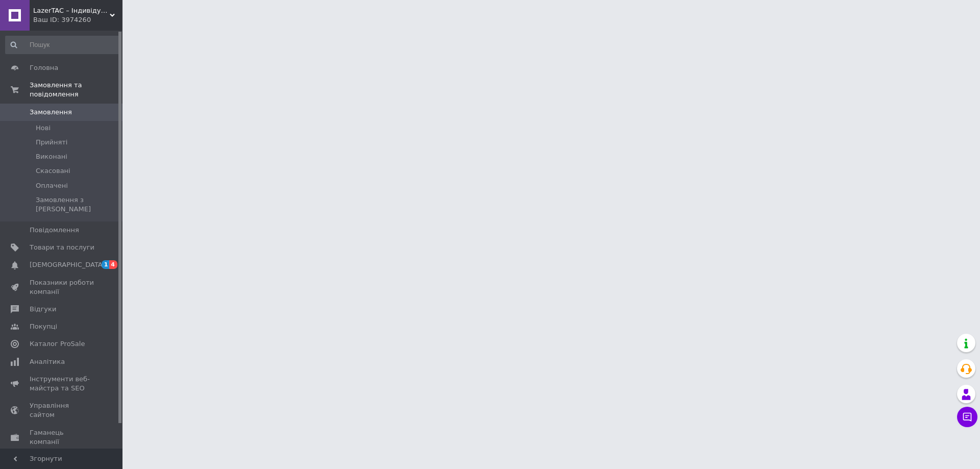 This screenshot has width=980, height=469. I want to click on span: Товари та послуги, so click(61, 248).